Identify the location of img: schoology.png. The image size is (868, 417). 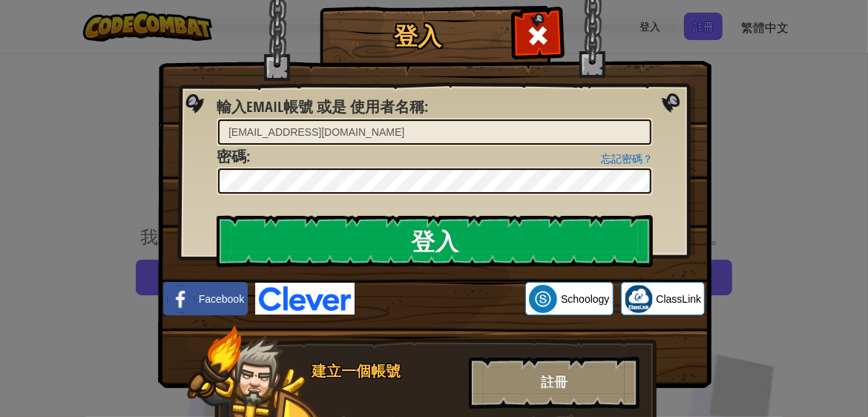
(543, 299).